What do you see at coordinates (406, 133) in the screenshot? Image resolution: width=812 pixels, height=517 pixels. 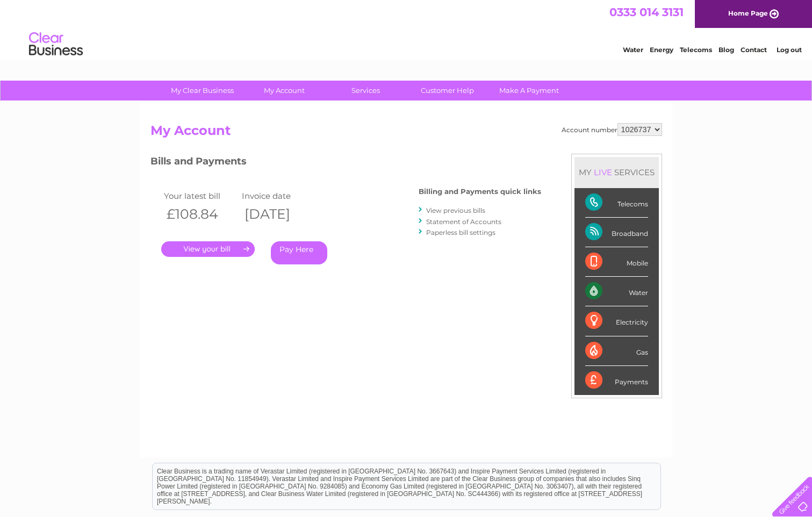 I see `h2: My Account` at bounding box center [406, 133].